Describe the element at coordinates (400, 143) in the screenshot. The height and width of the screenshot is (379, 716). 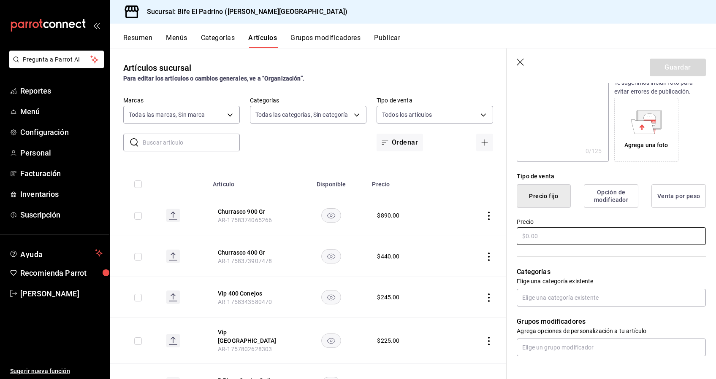
I see `button: Ordenar` at that location.